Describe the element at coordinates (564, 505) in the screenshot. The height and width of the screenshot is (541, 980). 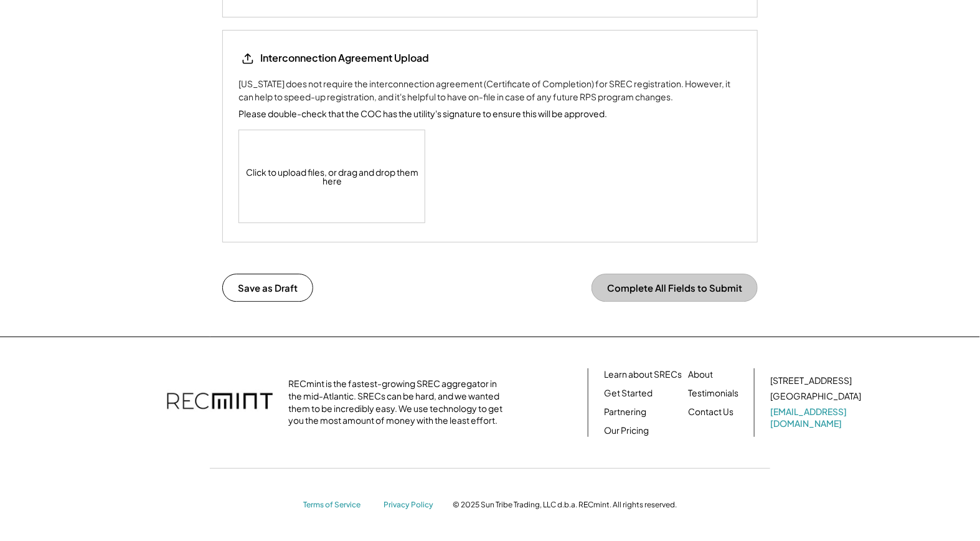
I see `div: © 2025 Sun Tribe Trading, LLC d.b.a. RECmint. All rights reserved.` at that location.